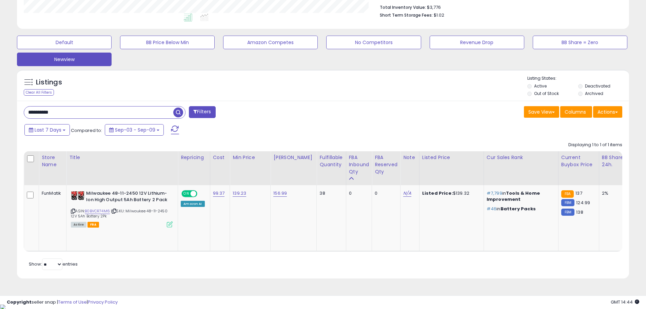  I want to click on a: 139.23, so click(239, 193).